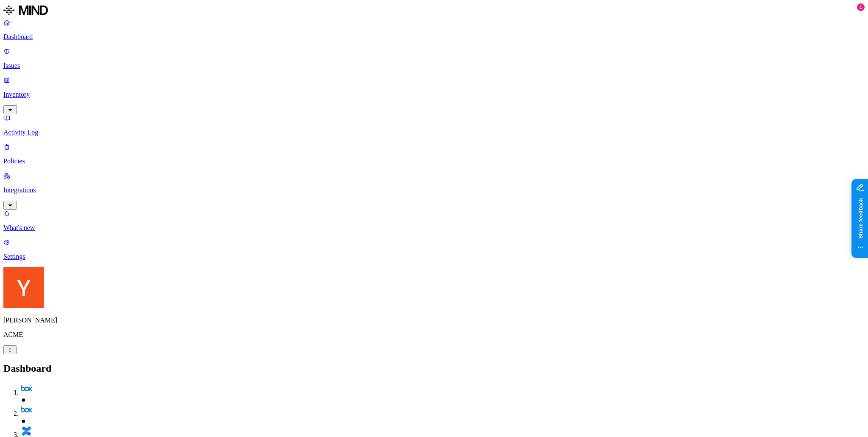 The width and height of the screenshot is (868, 437). Describe the element at coordinates (434, 154) in the screenshot. I see `a: Policies` at that location.